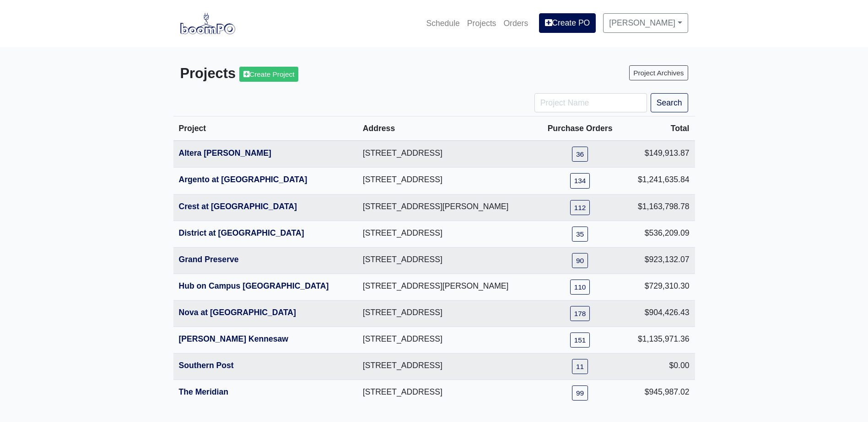 The width and height of the screenshot is (868, 422). Describe the element at coordinates (580, 208) in the screenshot. I see `a: 112` at that location.